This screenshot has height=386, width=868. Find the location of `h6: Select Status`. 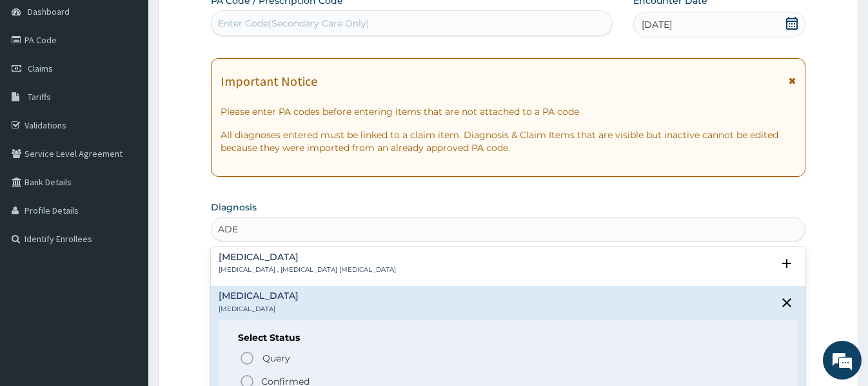

h6: Select Status is located at coordinates (507, 338).